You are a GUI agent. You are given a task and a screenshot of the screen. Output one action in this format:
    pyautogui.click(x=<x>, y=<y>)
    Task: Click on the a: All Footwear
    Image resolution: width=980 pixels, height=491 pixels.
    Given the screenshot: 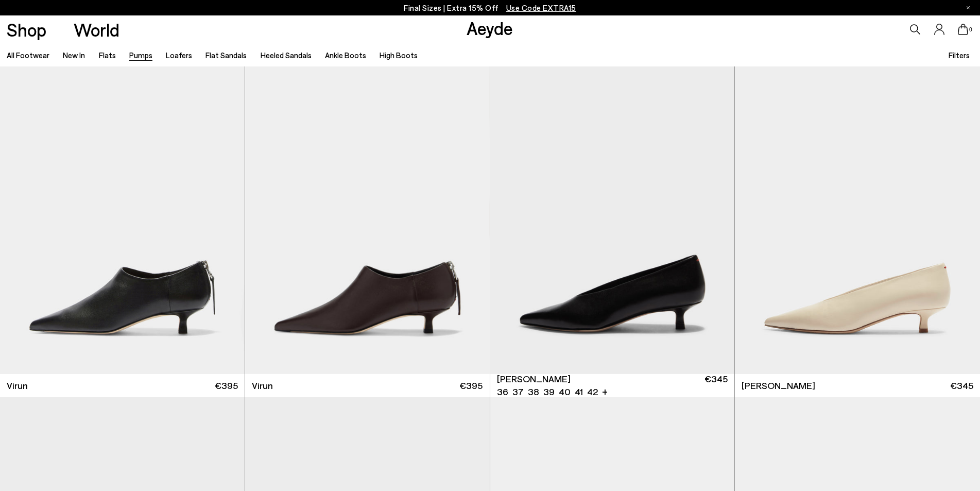 What is the action you would take?
    pyautogui.click(x=28, y=55)
    